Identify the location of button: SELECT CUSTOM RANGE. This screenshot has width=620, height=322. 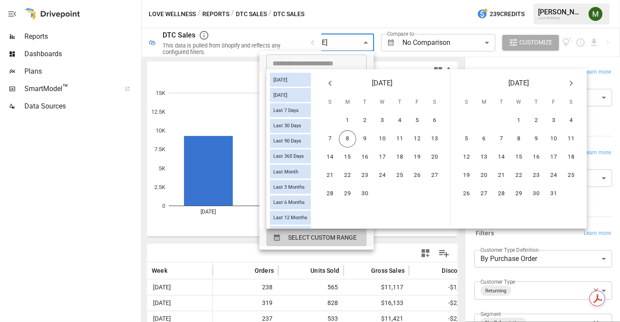
(317, 238).